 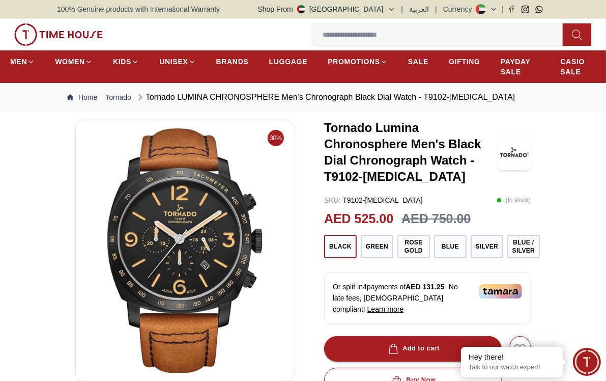 I want to click on a: KIDS, so click(x=126, y=62).